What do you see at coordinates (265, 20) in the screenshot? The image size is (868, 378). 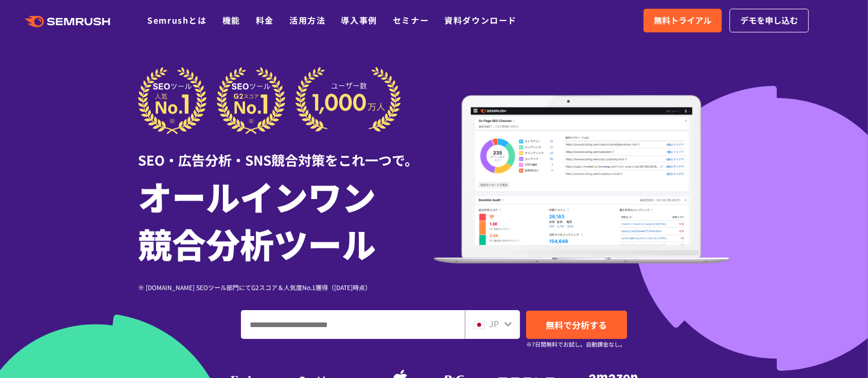 I see `a: 料金` at bounding box center [265, 20].